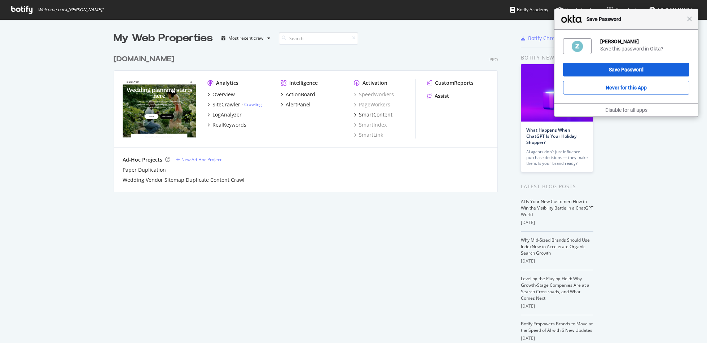 The image size is (707, 343). Describe the element at coordinates (184, 180) in the screenshot. I see `div: Wedding Vendor Sitemap Duplicate Content Crawl` at that location.